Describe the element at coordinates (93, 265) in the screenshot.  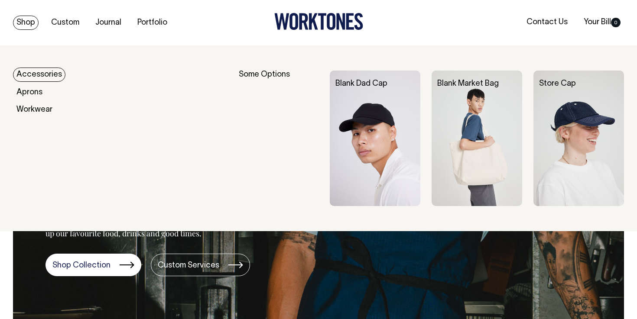
I see `a: Shop Collection` at that location.